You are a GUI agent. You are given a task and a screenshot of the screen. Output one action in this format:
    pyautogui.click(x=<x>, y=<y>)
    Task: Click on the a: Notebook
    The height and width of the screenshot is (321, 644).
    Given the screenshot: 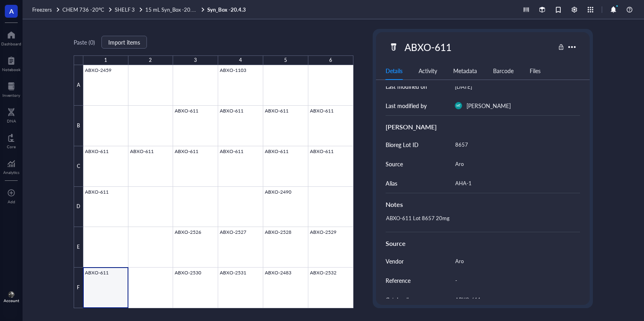 What is the action you would take?
    pyautogui.click(x=12, y=63)
    